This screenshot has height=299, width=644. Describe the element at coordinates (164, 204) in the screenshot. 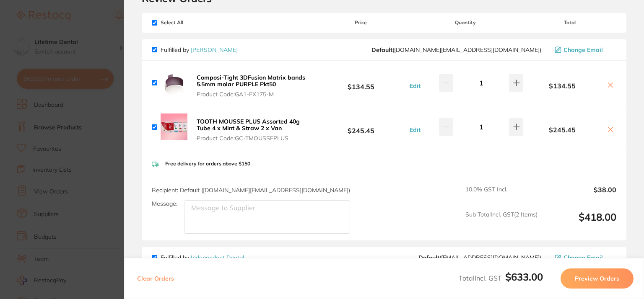

I see `label: Message:` at that location.